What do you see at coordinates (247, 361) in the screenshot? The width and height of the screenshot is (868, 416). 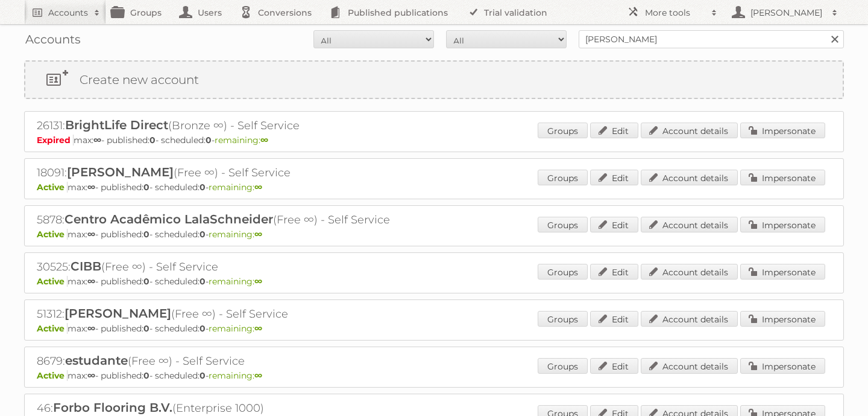 I see `h2: 8679: (Free ∞) - Self Service` at bounding box center [247, 361].